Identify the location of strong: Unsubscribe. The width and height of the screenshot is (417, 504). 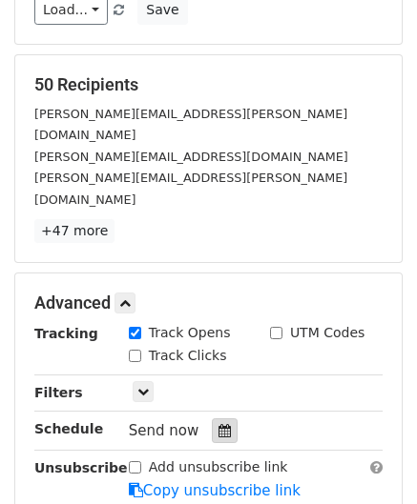
(81, 468).